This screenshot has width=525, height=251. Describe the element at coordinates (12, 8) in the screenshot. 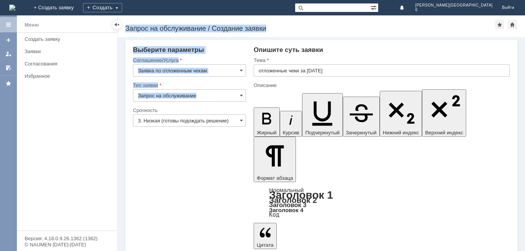

I see `a: Перейти на домашнюю страницу` at that location.